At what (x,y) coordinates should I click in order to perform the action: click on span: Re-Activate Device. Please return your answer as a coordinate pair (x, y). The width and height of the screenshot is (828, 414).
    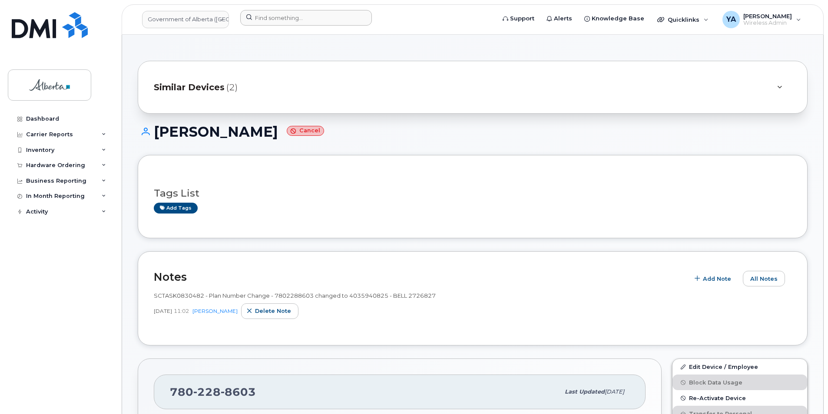
    Looking at the image, I should click on (717, 398).